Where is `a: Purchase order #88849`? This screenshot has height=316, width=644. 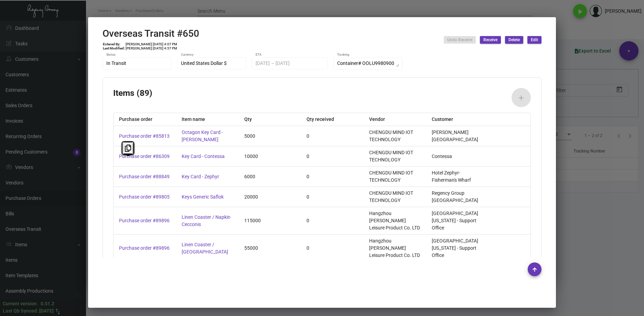 a: Purchase order #88849 is located at coordinates (144, 176).